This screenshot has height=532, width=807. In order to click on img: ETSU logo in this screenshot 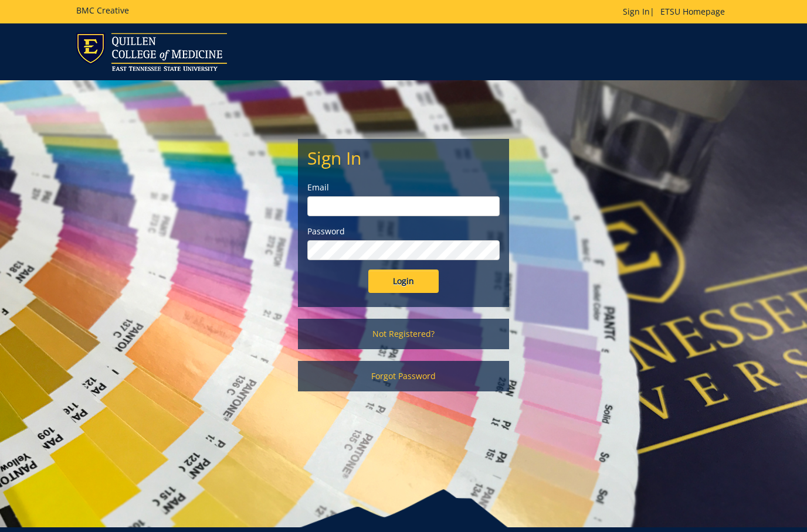, I will do `click(151, 52)`.